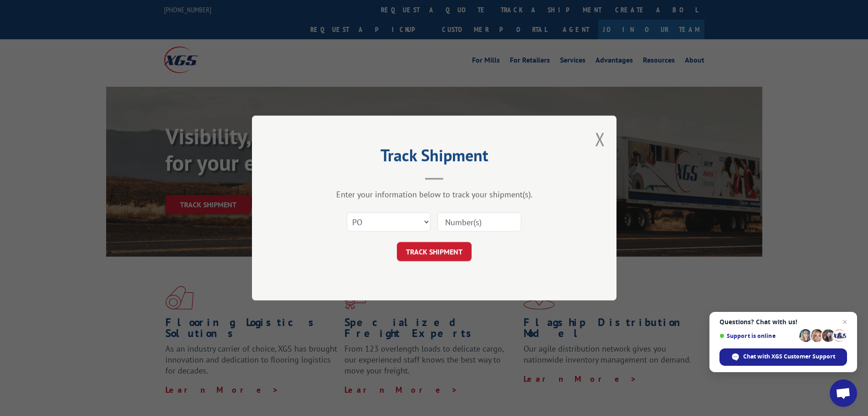 The width and height of the screenshot is (868, 416). What do you see at coordinates (601, 139) in the screenshot?
I see `button: Close modal` at bounding box center [601, 139].